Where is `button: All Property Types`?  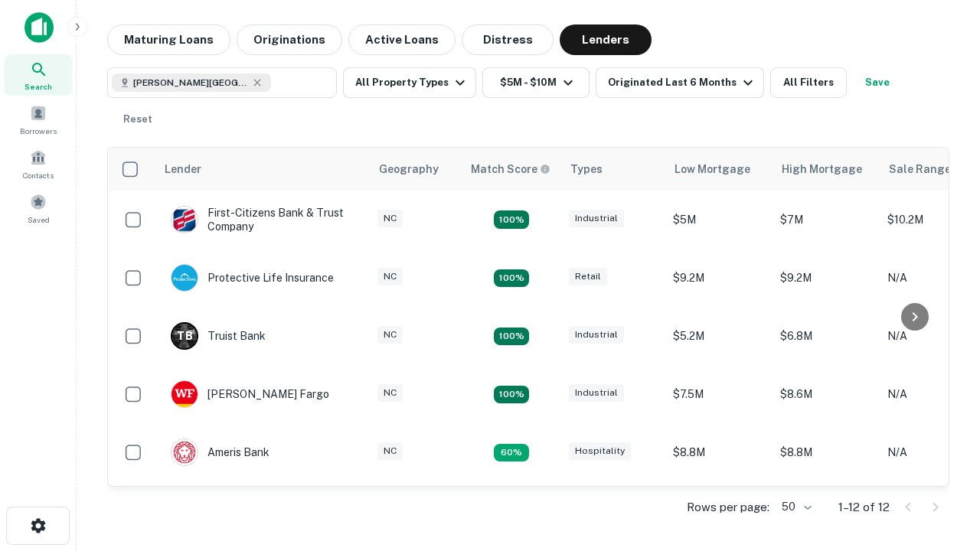
button: All Property Types is located at coordinates (409, 83).